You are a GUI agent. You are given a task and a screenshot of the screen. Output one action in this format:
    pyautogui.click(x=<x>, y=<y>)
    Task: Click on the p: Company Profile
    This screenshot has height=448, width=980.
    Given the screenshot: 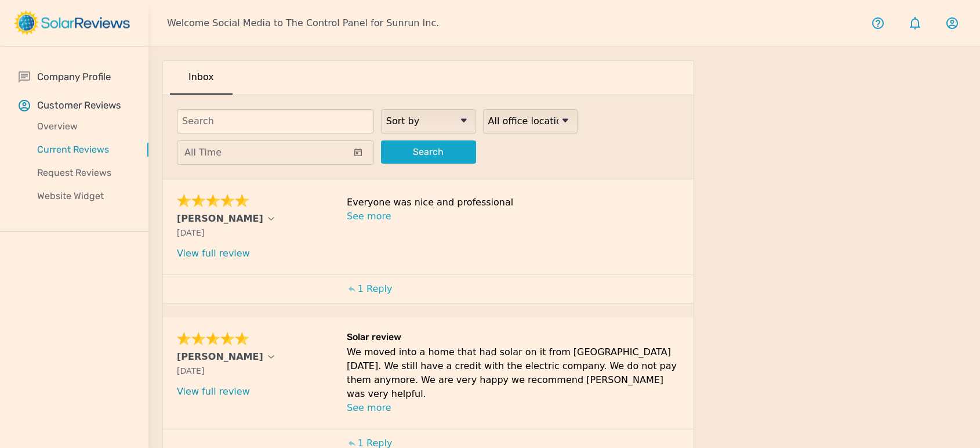 What is the action you would take?
    pyautogui.click(x=73, y=77)
    